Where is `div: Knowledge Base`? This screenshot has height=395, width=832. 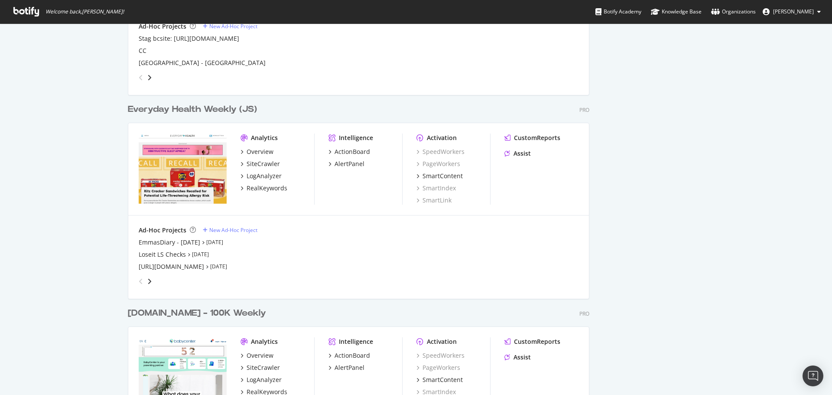
div: Knowledge Base is located at coordinates (676, 12).